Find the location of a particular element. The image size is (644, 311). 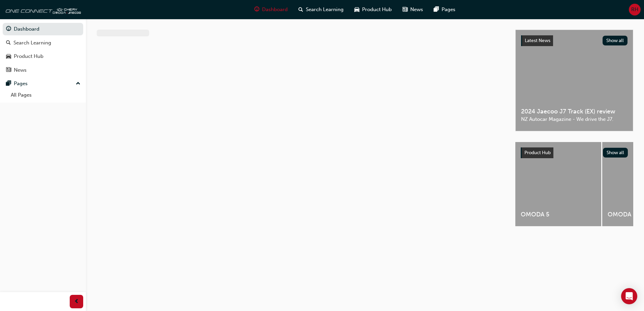

a: car-iconProduct Hub is located at coordinates (373, 10).